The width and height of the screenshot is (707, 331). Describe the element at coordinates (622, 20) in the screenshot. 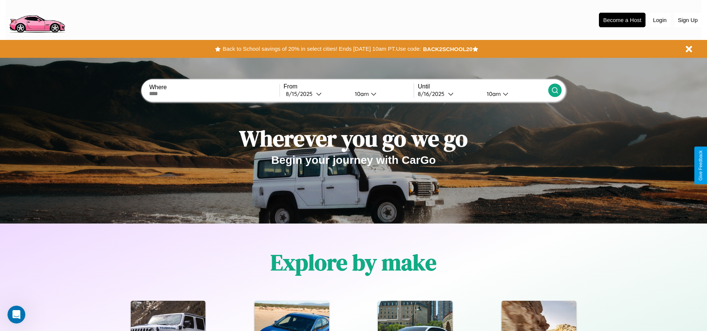

I see `button: Become a Host` at that location.